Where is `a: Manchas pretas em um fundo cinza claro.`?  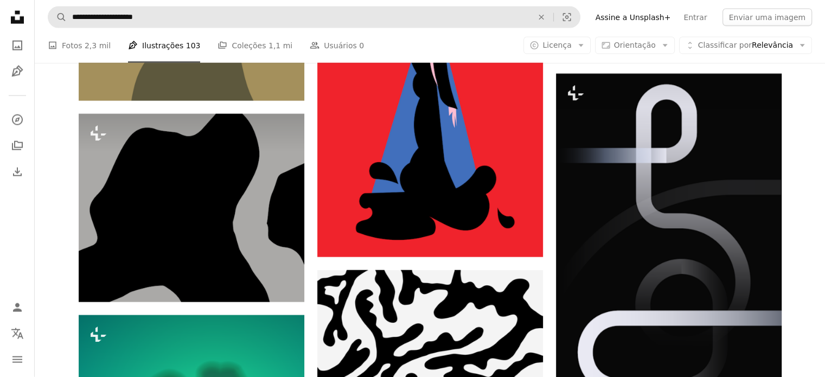 a: Manchas pretas em um fundo cinza claro. is located at coordinates (191, 208).